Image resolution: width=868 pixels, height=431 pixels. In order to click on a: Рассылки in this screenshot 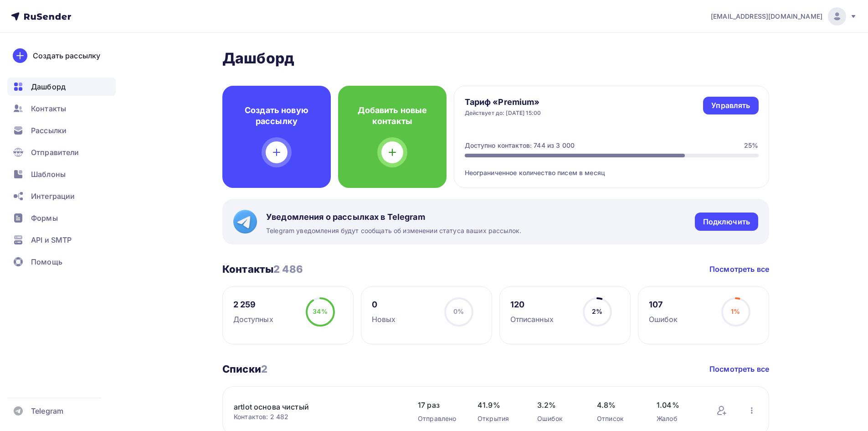, I will do `click(62, 130)`.